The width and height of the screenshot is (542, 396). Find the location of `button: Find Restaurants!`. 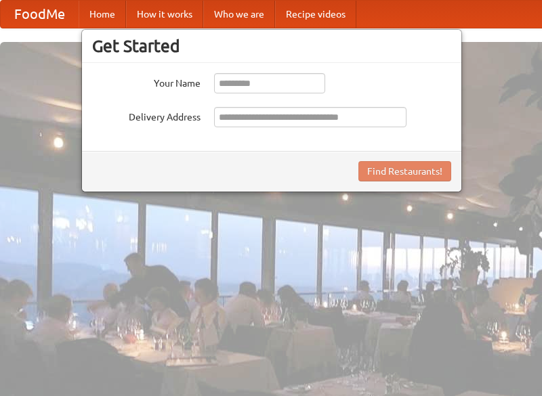

button: Find Restaurants! is located at coordinates (404, 171).